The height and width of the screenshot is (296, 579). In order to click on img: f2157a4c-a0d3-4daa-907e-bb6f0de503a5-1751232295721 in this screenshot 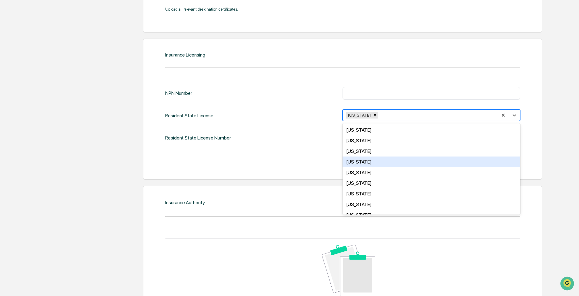, I will do `click(8, 8)`.